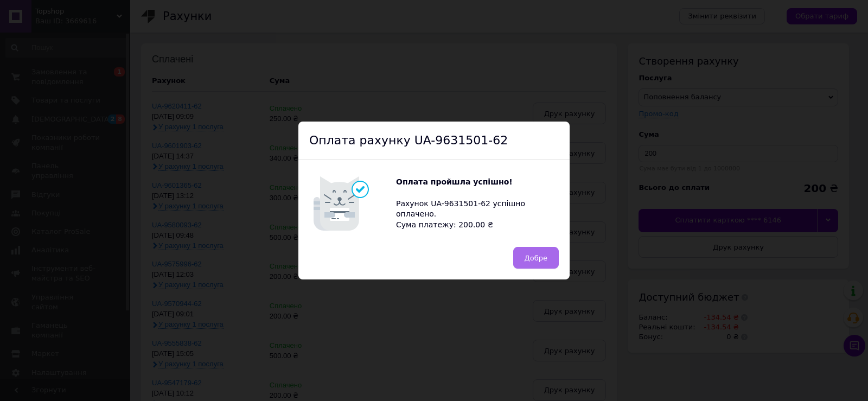  Describe the element at coordinates (536, 258) in the screenshot. I see `span: Добре` at that location.